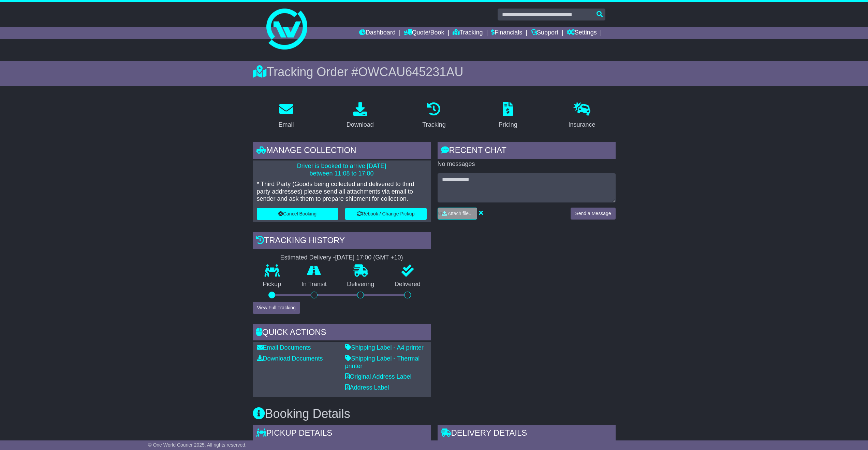  What do you see at coordinates (297, 213) in the screenshot?
I see `button: Cancel Booking` at bounding box center [297, 213].